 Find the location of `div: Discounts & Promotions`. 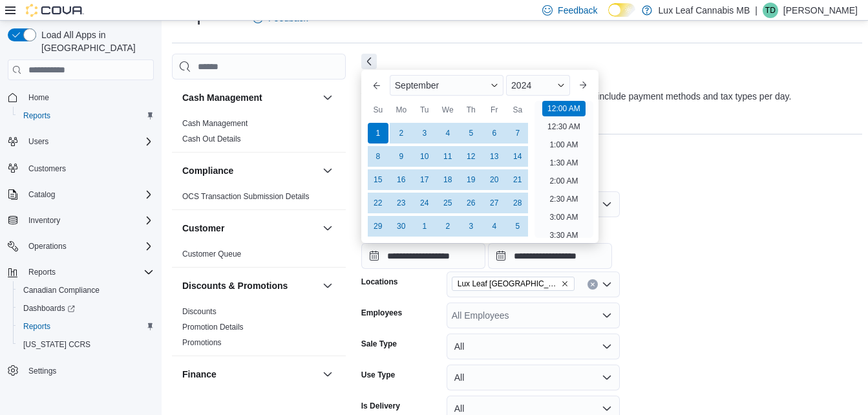

div: Discounts & Promotions is located at coordinates (258, 330).